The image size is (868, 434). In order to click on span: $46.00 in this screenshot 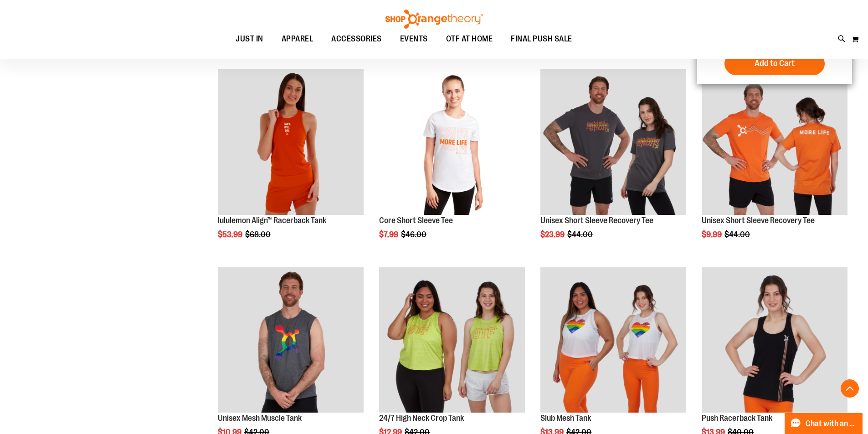, I will do `click(414, 234)`.